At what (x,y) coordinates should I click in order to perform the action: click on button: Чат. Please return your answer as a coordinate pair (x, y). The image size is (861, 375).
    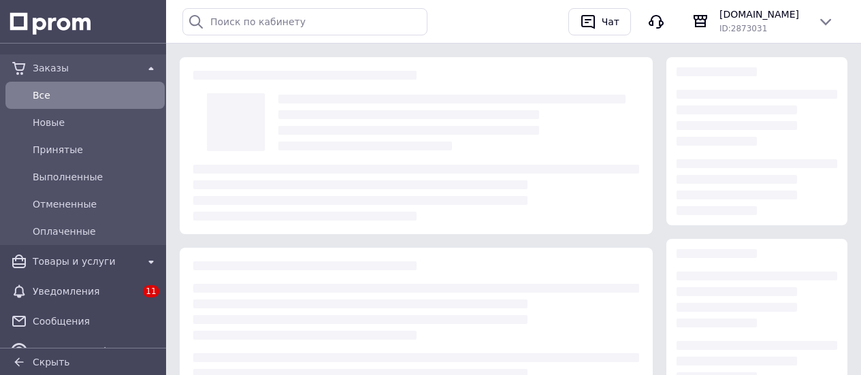
    Looking at the image, I should click on (600, 22).